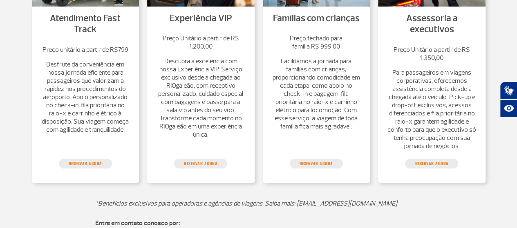 The image size is (517, 228). I want to click on strong: Preço Unitário a partir de R$ 1.200,00, so click(201, 42).